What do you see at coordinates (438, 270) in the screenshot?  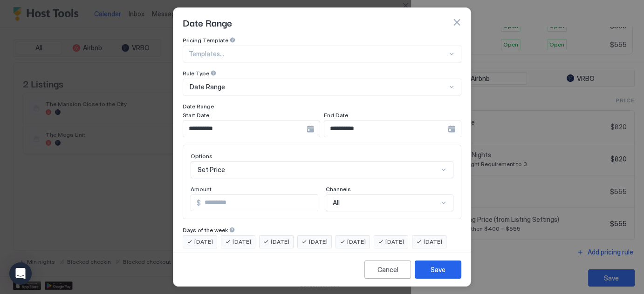 I see `div: Save` at bounding box center [438, 270].